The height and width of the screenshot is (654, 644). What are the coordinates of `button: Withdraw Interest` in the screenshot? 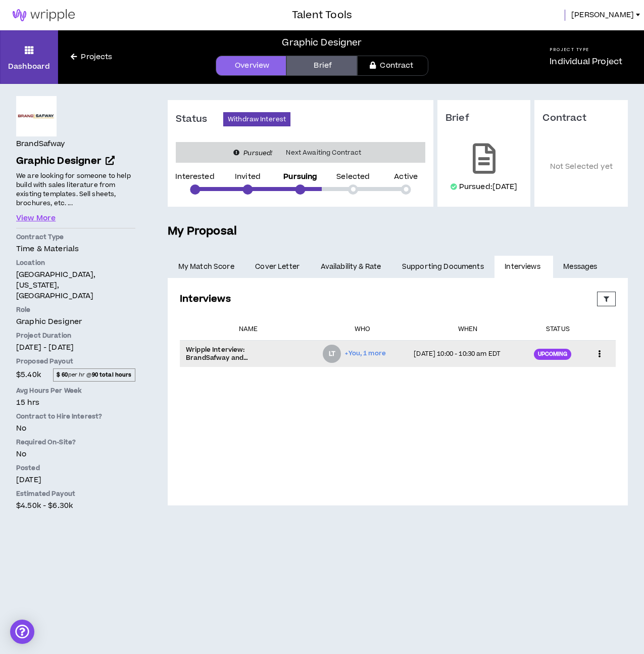 It's located at (257, 119).